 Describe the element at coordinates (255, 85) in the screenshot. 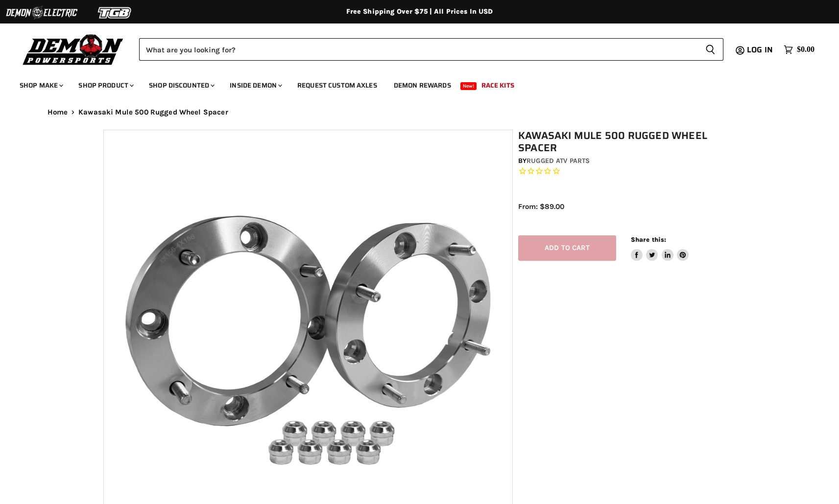

I see `a: Inside Demon` at that location.